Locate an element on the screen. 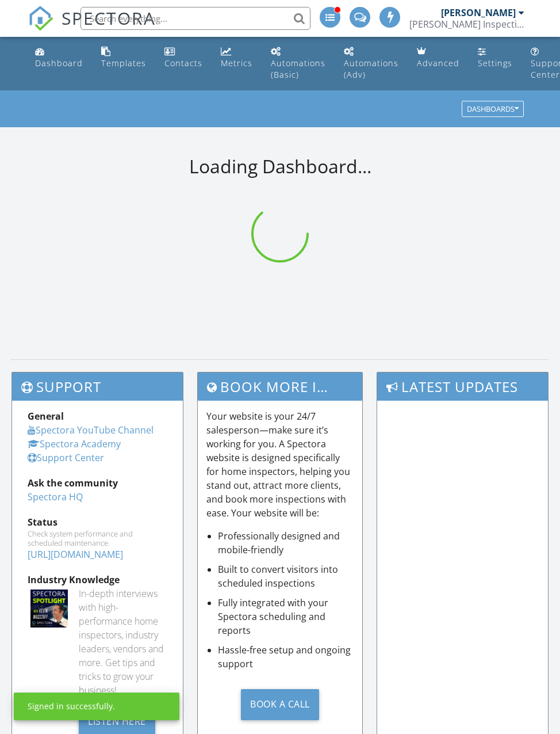 This screenshot has width=560, height=734. li: Professionally designed and mobile-friendly is located at coordinates (286, 543).